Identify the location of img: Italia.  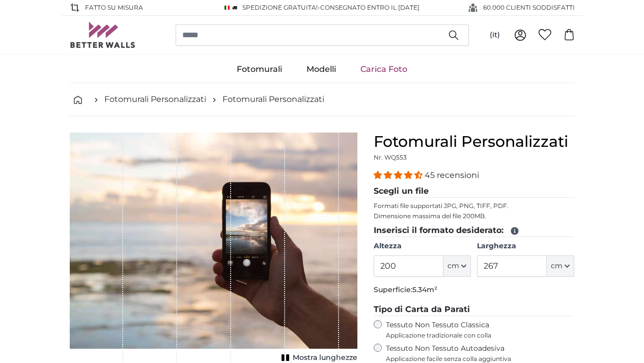
(227, 8).